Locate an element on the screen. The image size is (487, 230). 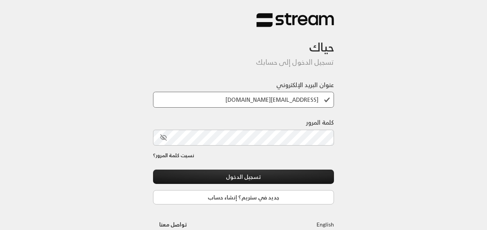
button: تسجيل الدخول is located at coordinates (244, 177).